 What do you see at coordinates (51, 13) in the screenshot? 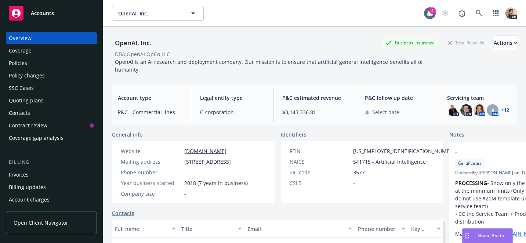
I see `a: Accounts` at bounding box center [51, 13].